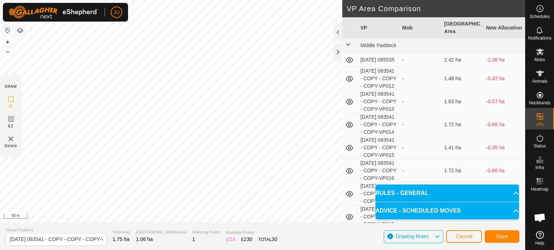 The image size is (554, 250). Describe the element at coordinates (502, 237) in the screenshot. I see `span: Save` at that location.